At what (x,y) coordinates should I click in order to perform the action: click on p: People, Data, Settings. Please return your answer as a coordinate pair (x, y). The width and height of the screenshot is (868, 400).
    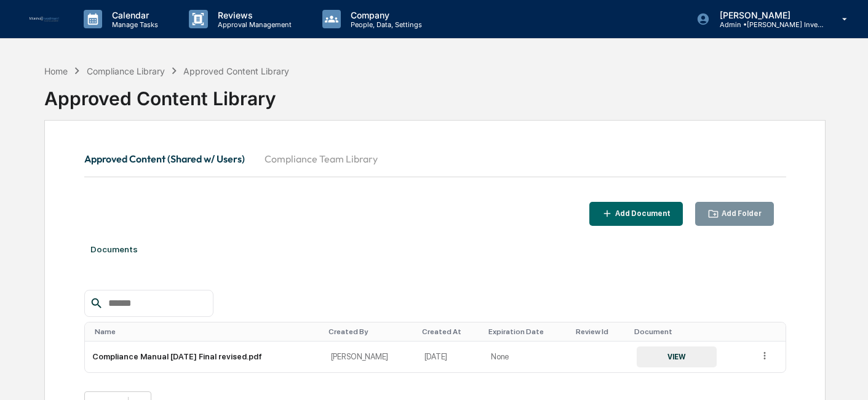
    Looking at the image, I should click on (384, 25).